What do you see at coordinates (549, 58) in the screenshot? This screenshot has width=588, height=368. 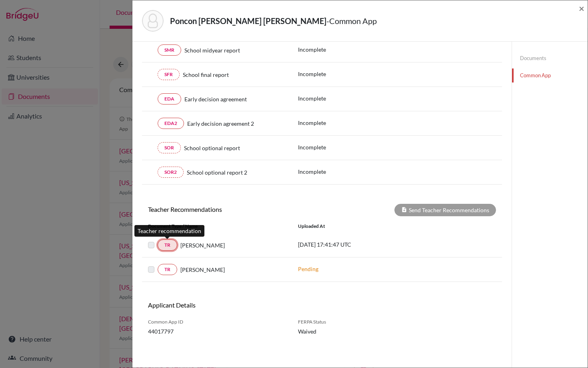 I see `a: Documents` at bounding box center [549, 58].